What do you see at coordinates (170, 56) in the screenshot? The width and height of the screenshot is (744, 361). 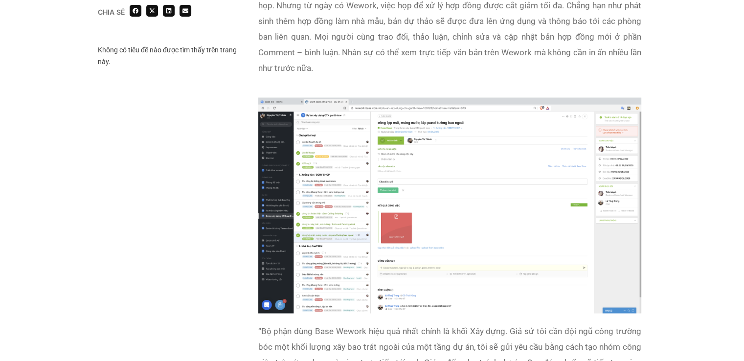 I see `div: Không có tiêu đề nào được tìm thấy trên trang này.` at bounding box center [170, 56].